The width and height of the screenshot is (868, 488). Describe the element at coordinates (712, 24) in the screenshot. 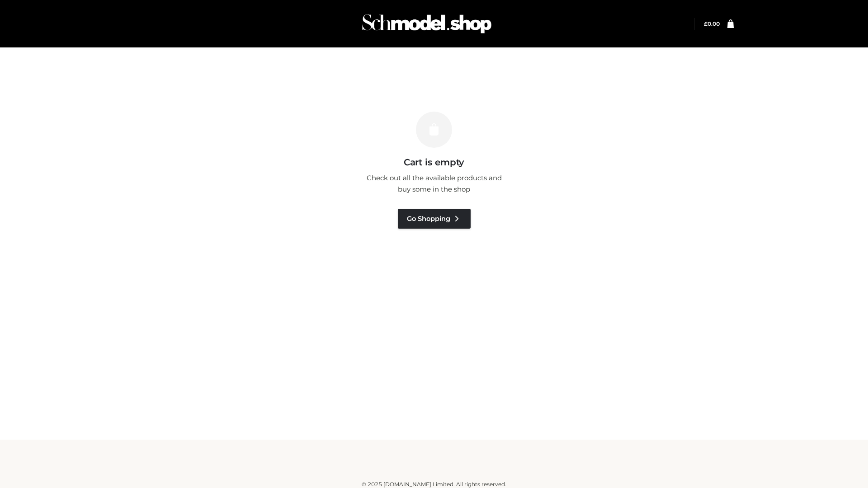

I see `a: £0.00` at that location.